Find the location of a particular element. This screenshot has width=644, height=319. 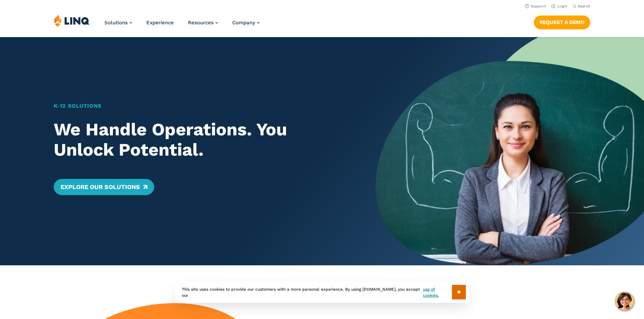

button: Hello, have a question? Let’s chat. is located at coordinates (624, 301).